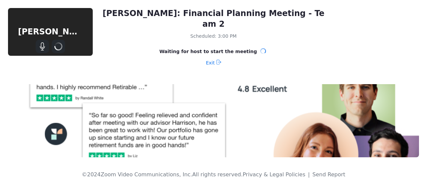 This screenshot has width=427, height=184. Describe the element at coordinates (213, 36) in the screenshot. I see `div: Scheduled: 3:00 PM` at that location.